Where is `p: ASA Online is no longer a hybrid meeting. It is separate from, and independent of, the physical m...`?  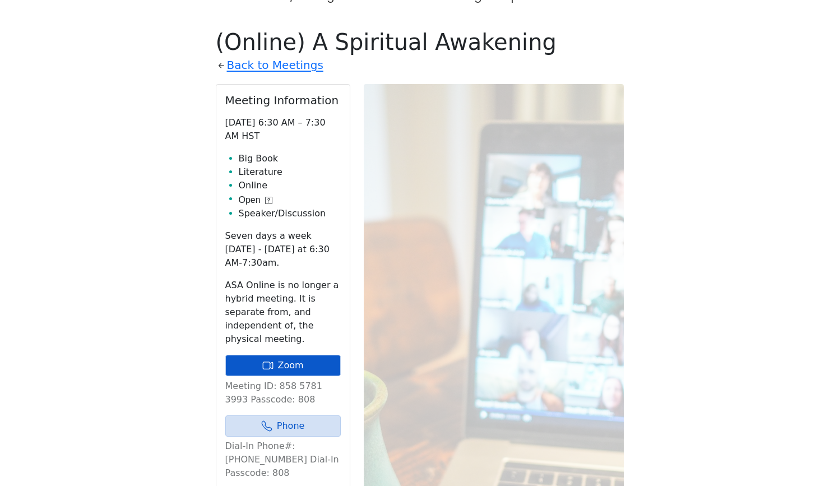
p: ASA Online is no longer a hybrid meeting. It is separate from, and independent of, the physical m... is located at coordinates (283, 312).